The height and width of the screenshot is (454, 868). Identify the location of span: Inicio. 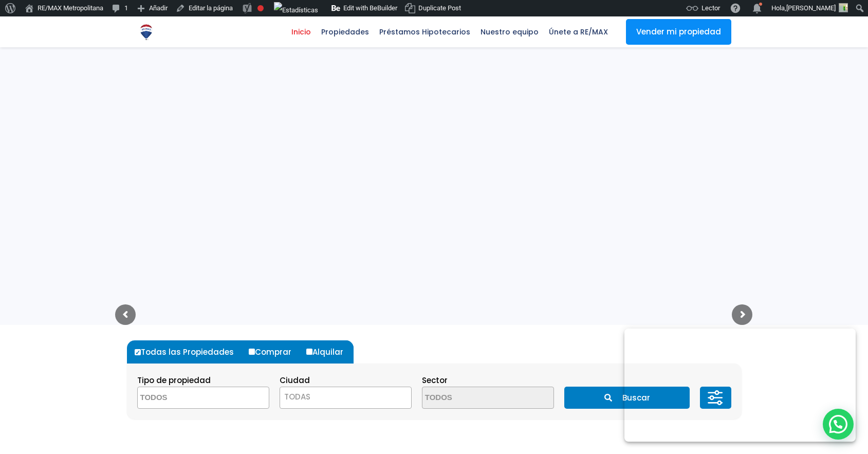
(301, 31).